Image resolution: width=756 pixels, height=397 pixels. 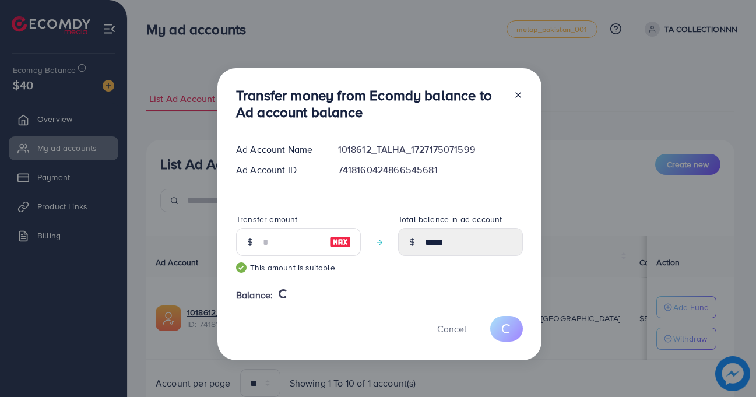 I want to click on div: Ad Account Name, so click(x=277, y=149).